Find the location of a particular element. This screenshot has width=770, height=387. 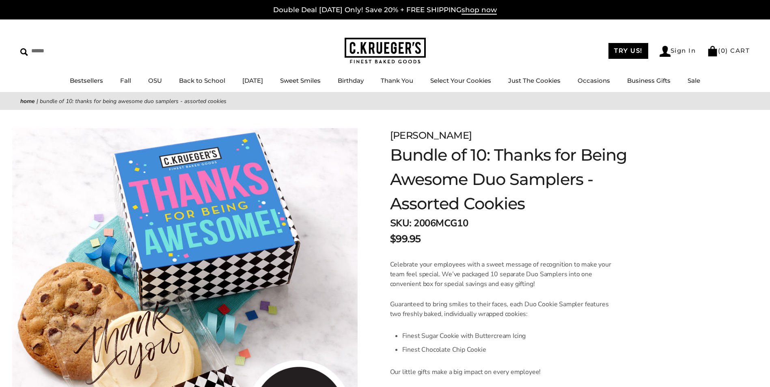

a: Occasions is located at coordinates (594, 80).